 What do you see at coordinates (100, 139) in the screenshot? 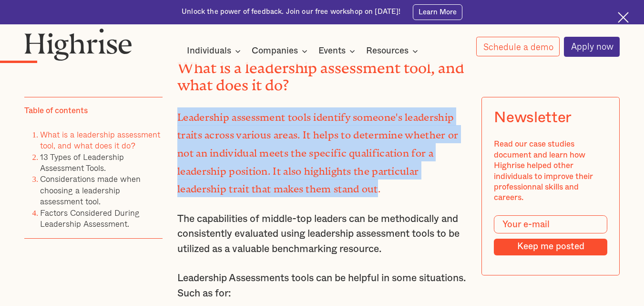
I see `a: What is a leadership assessment tool, and what does it do?` at bounding box center [100, 139].